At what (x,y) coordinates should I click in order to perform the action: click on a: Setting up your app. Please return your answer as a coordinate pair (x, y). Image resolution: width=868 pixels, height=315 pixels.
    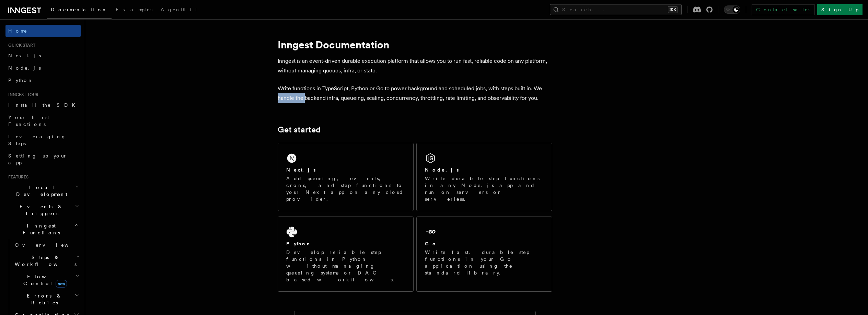
    Looking at the image, I should click on (43, 159).